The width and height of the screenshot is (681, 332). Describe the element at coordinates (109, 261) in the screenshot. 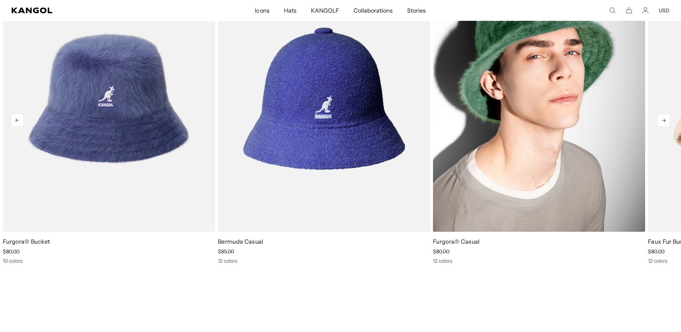

I see `div: 10 colors` at that location.